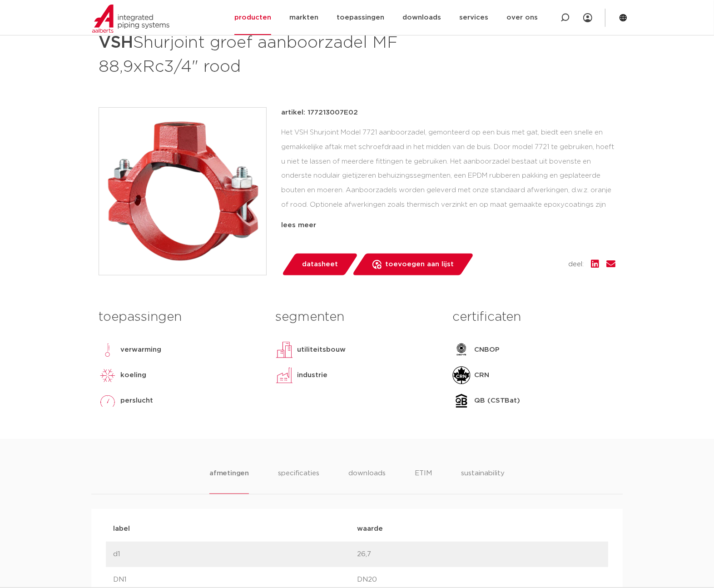 Image resolution: width=714 pixels, height=588 pixels. I want to click on div: Het VSH Shurjoint Model 7721 aanboorzadel, gemonteerd op een buis met gat, biedt een snelle en ge..., so click(448, 171).